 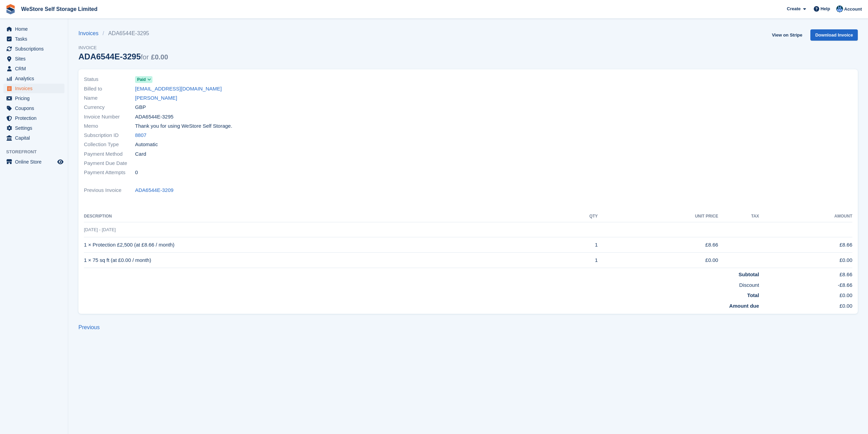 I want to click on span: Invoices, so click(x=35, y=88).